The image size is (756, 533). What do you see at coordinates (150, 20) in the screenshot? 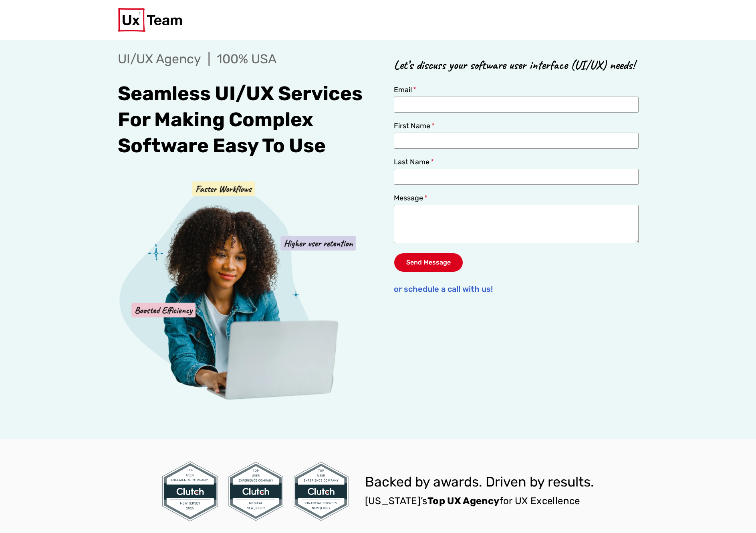
I see `img: UX Team` at bounding box center [150, 20].